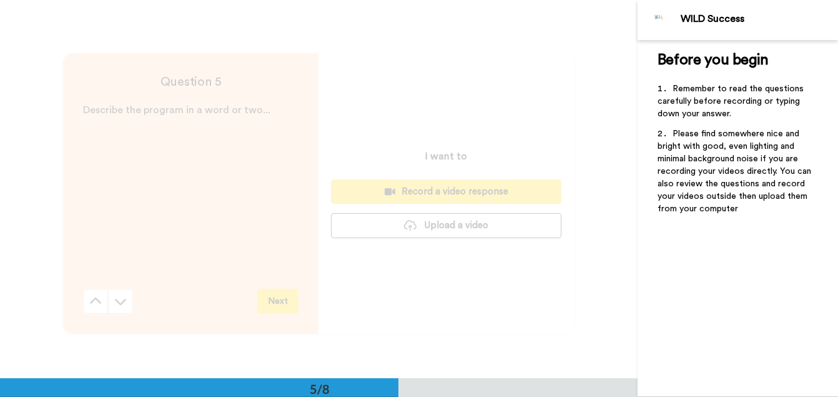 The width and height of the screenshot is (838, 397). Describe the element at coordinates (736, 171) in the screenshot. I see `span: Please find somewhere nice and bright with good, even lighting and minimal background noise if yo...` at that location.